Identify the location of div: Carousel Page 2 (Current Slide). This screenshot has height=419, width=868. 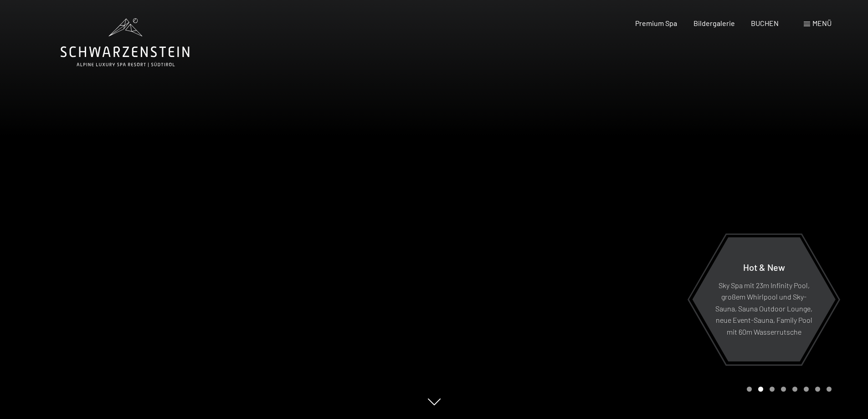
(761, 389).